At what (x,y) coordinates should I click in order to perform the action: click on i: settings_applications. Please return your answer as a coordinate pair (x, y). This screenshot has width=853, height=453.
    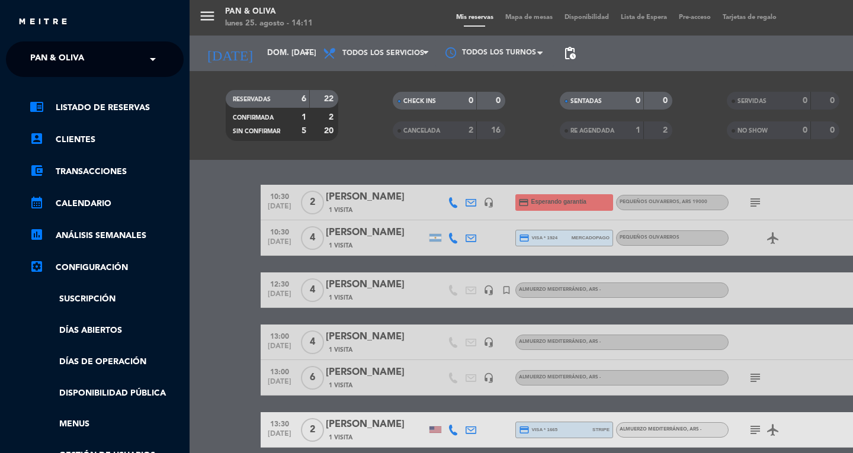
    Looking at the image, I should click on (37, 266).